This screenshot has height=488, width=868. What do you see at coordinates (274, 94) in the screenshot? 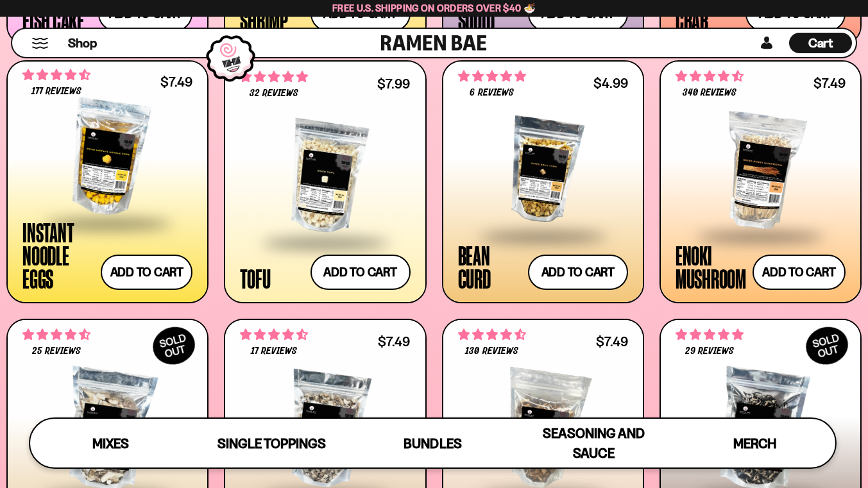
I see `span: 32 reviews` at bounding box center [274, 94].